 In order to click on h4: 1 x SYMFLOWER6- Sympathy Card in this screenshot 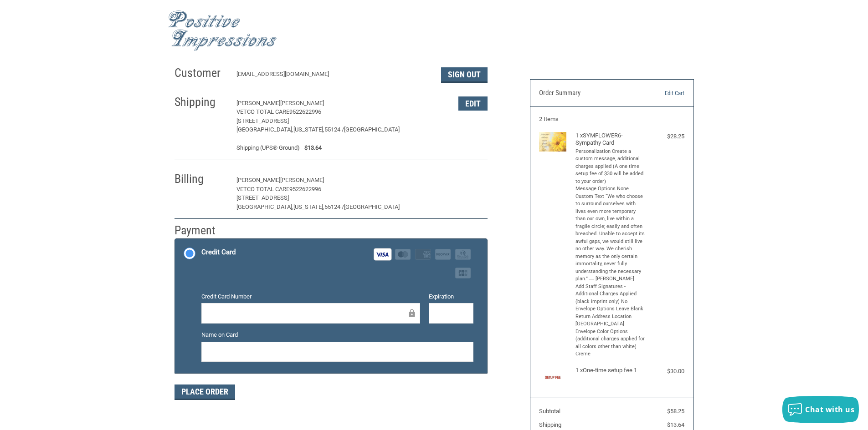, I will do `click(611, 139)`.